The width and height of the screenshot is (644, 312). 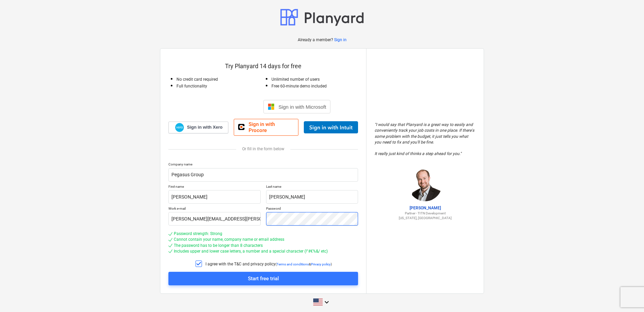 I want to click on a: Privacy policy, so click(x=321, y=264).